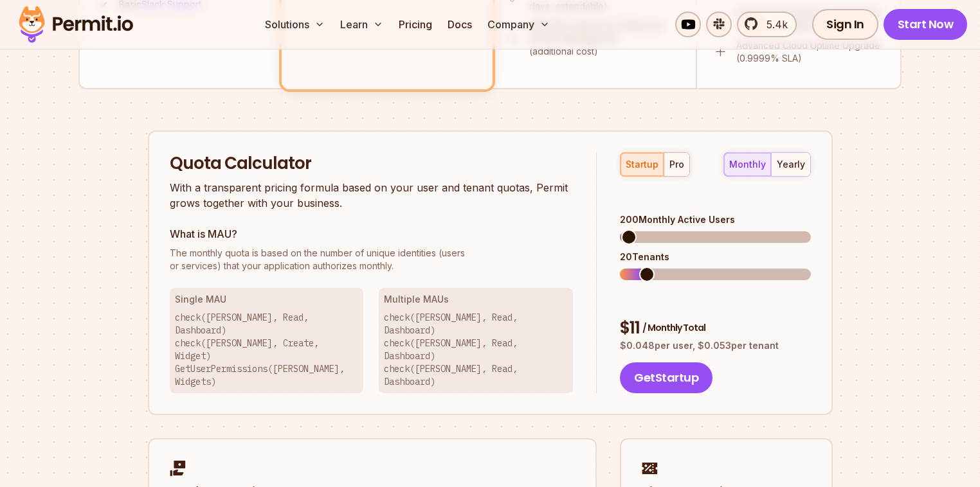 This screenshot has width=980, height=487. What do you see at coordinates (715, 220) in the screenshot?
I see `div: 200 Monthly Active Users` at bounding box center [715, 220].